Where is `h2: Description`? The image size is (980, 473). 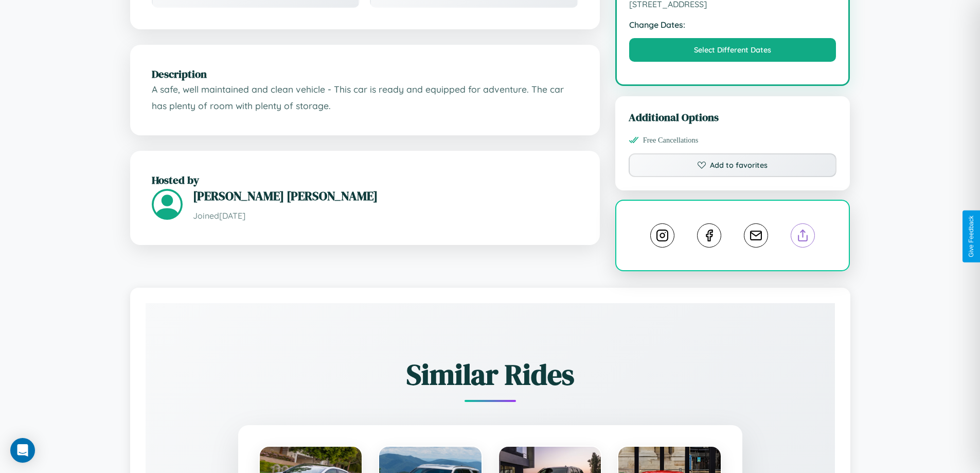 h2: Description is located at coordinates (365, 73).